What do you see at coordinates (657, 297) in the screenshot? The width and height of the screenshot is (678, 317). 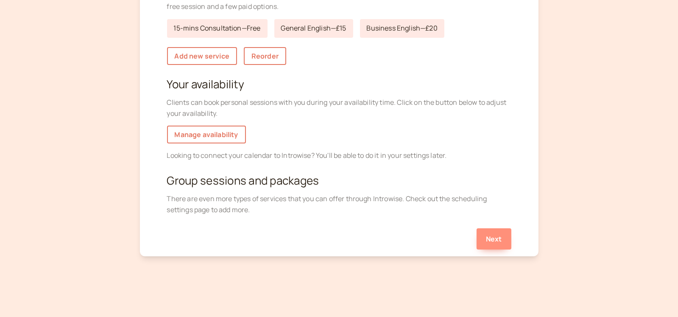 I see `div: Chat Widget` at bounding box center [657, 297].